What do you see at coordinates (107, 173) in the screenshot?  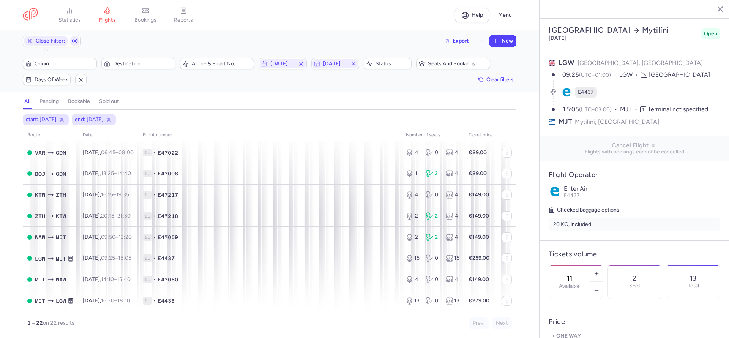 I see `time: 13:25` at bounding box center [107, 173].